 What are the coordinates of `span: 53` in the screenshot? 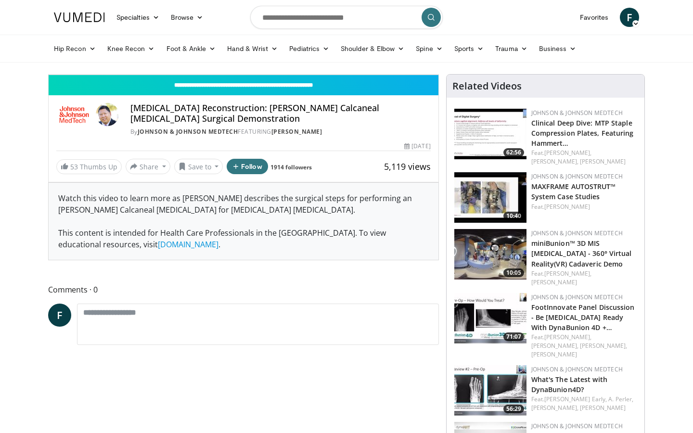 It's located at (74, 167).